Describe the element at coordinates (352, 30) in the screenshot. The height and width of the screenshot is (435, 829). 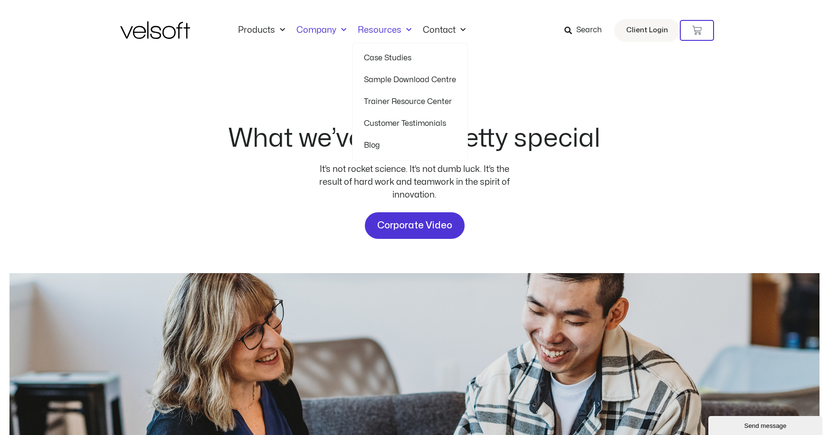
I see `nav: Menu` at that location.